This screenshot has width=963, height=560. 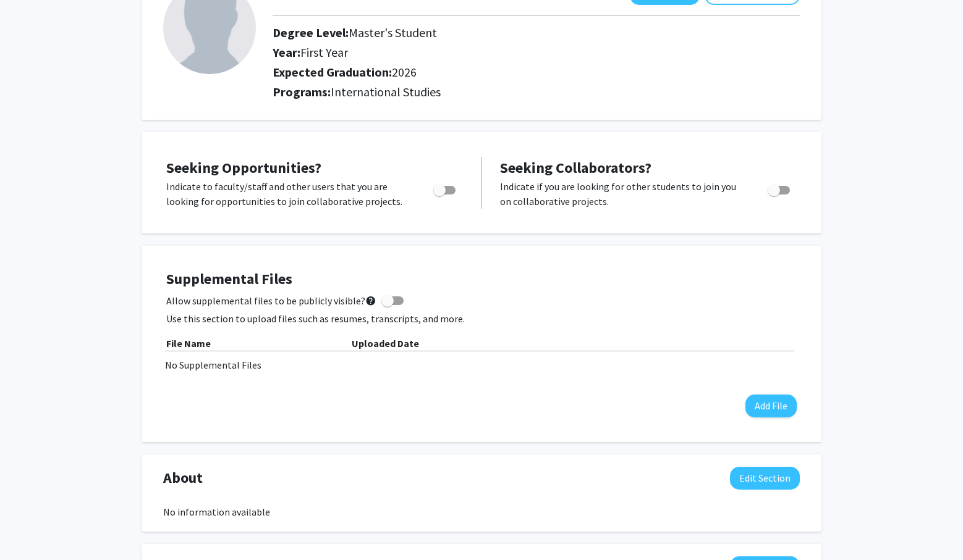 What do you see at coordinates (272, 300) in the screenshot?
I see `span: Allow supplemental files to be publicly visible?` at bounding box center [272, 300].